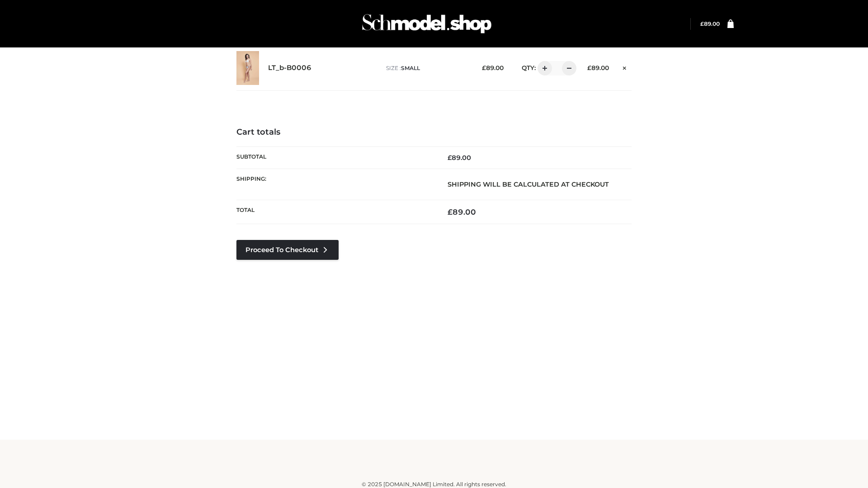 This screenshot has height=488, width=868. I want to click on th: Total, so click(335, 212).